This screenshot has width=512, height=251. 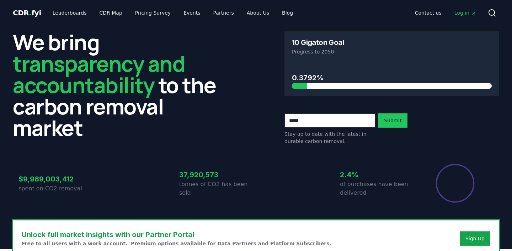 I want to click on button: Submit, so click(x=393, y=120).